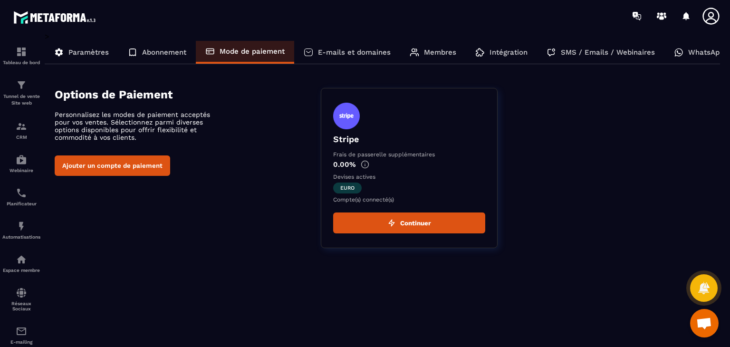 The image size is (730, 347). Describe the element at coordinates (354, 52) in the screenshot. I see `p: E-mails et domaines` at that location.